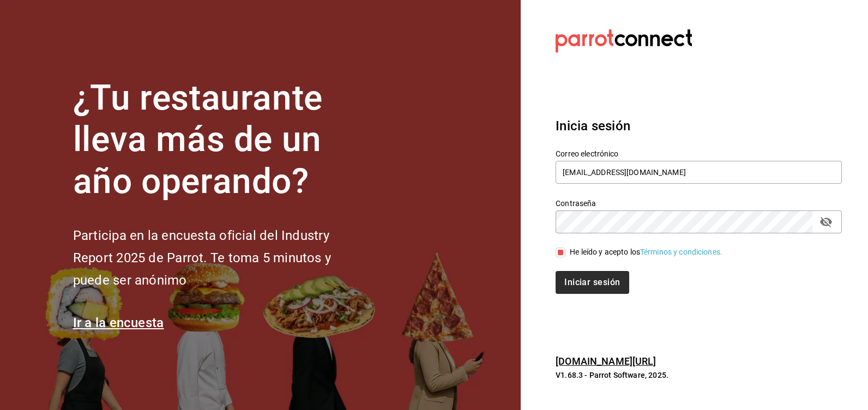 This screenshot has height=410, width=868. I want to click on label: Contraseña, so click(698, 203).